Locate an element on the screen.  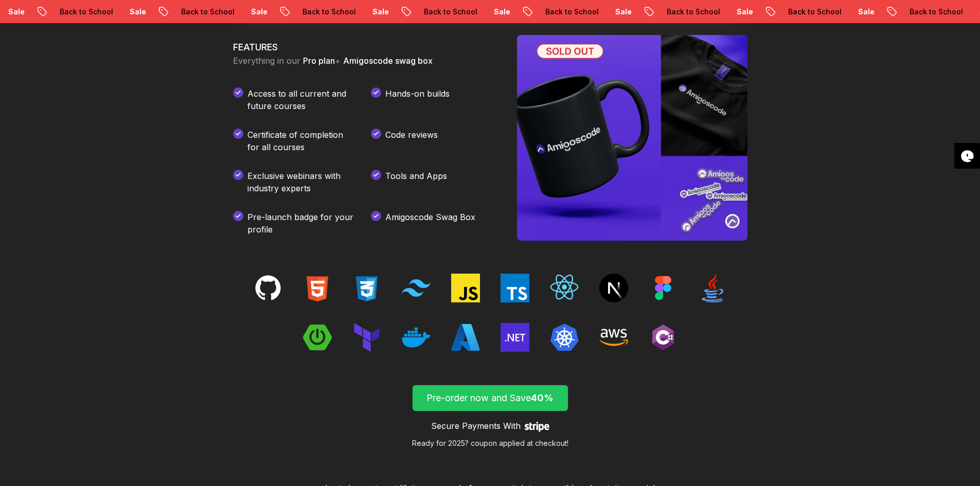
h3: FEATURES is located at coordinates (362, 47).